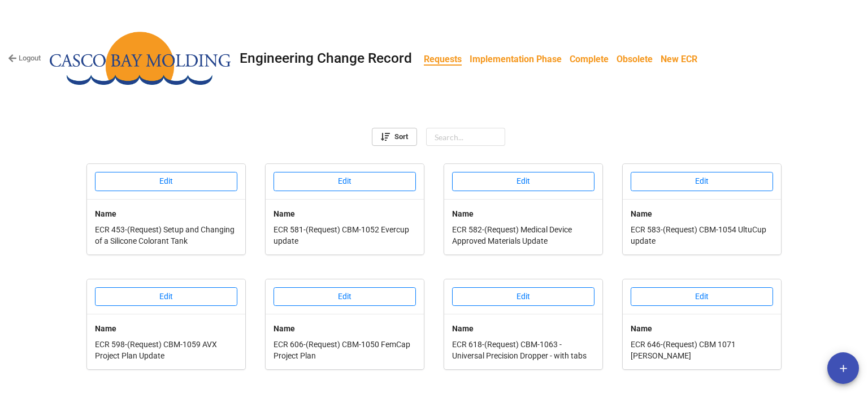 Image resolution: width=868 pixels, height=393 pixels. What do you see at coordinates (843, 369) in the screenshot?
I see `button: add` at bounding box center [843, 369].